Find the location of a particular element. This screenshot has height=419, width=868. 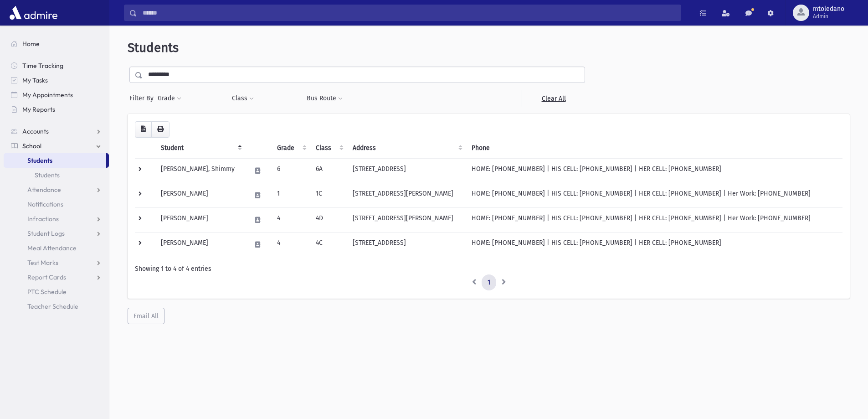

a: Time Tracking is located at coordinates (56, 66).